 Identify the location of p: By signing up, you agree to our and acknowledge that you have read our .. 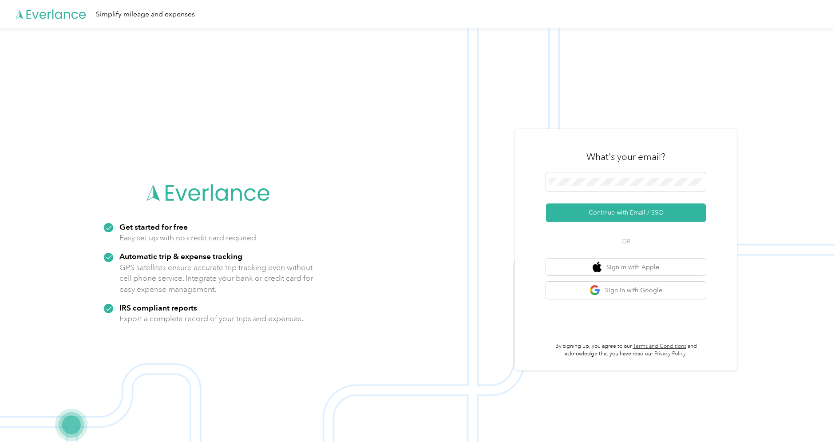
(626, 350).